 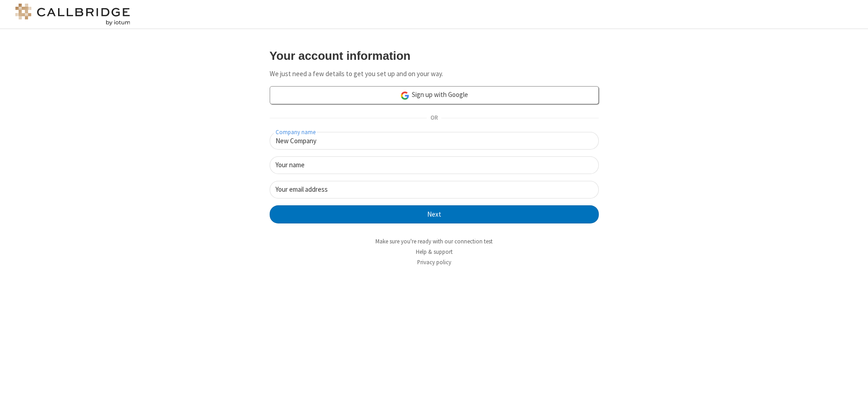 What do you see at coordinates (434, 140) in the screenshot?
I see `input: Company name` at bounding box center [434, 140].